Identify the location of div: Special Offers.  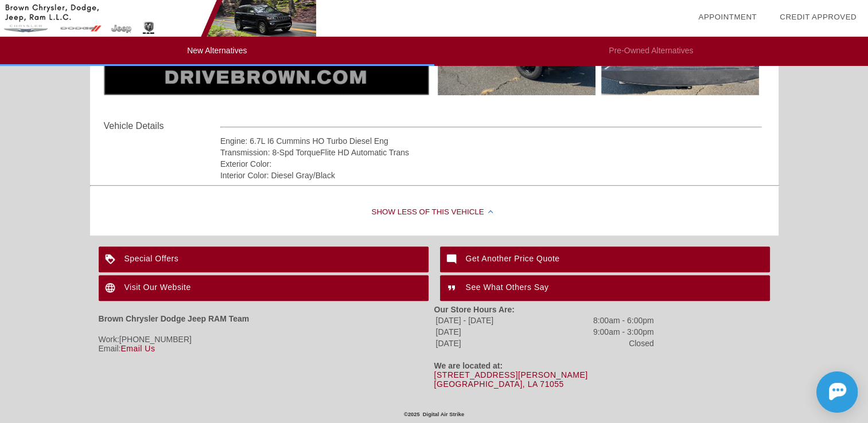
(263, 259).